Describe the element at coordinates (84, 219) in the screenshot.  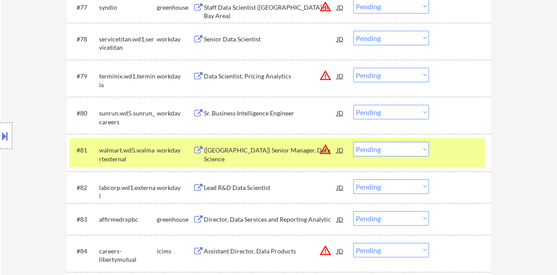
I see `div: #83` at that location.